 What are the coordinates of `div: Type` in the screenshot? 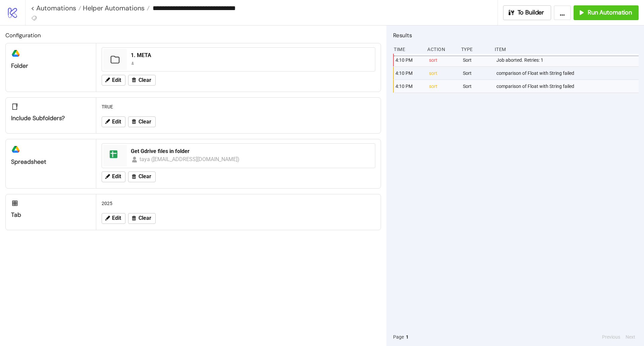 It's located at (475, 49).